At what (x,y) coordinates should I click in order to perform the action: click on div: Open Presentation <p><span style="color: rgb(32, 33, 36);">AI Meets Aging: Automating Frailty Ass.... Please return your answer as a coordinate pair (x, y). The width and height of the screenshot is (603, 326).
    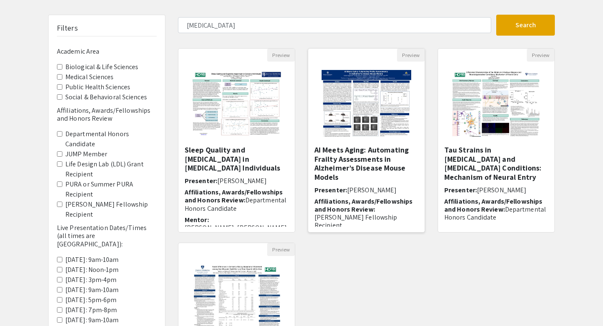
    Looking at the image, I should click on (366, 140).